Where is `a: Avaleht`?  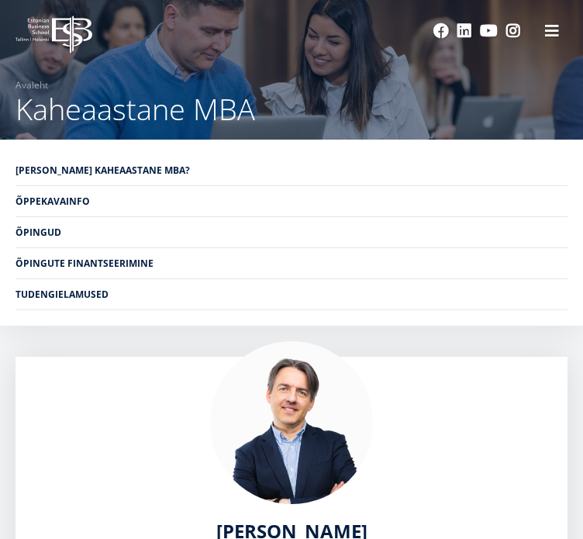 a: Avaleht is located at coordinates (32, 85).